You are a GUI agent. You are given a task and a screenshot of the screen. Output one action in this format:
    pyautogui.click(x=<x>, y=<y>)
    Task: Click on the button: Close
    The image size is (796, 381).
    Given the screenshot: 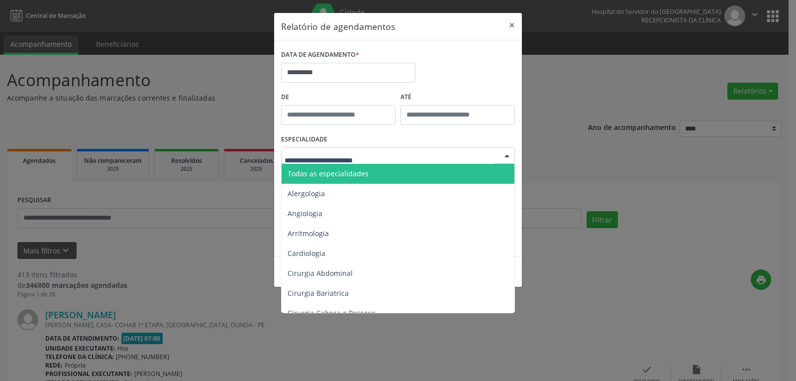 What is the action you would take?
    pyautogui.click(x=512, y=25)
    